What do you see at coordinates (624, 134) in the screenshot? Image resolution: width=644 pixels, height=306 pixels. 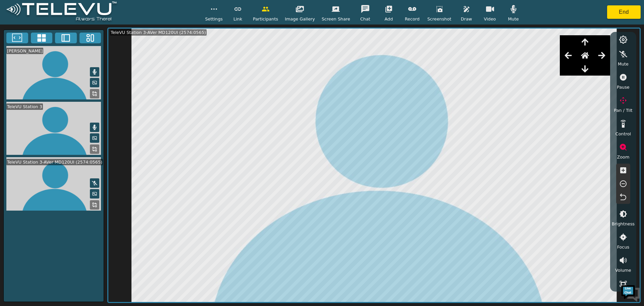 I see `span: Control` at bounding box center [624, 134].